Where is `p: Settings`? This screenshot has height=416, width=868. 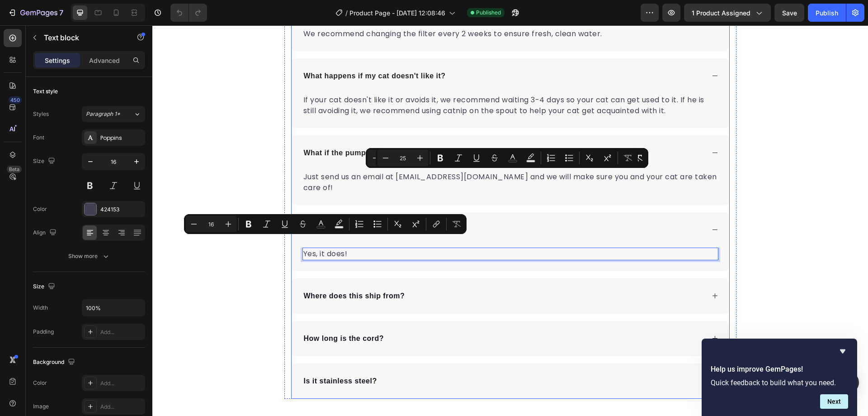 p: Settings is located at coordinates (58, 61).